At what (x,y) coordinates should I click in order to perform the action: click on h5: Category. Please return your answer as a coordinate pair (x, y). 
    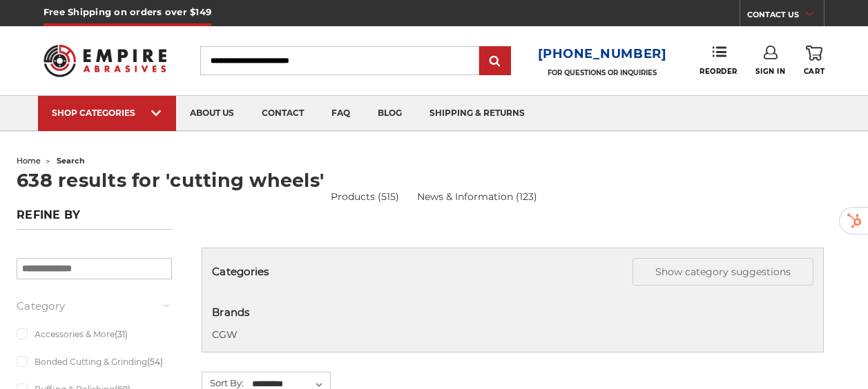
    Looking at the image, I should click on (94, 306).